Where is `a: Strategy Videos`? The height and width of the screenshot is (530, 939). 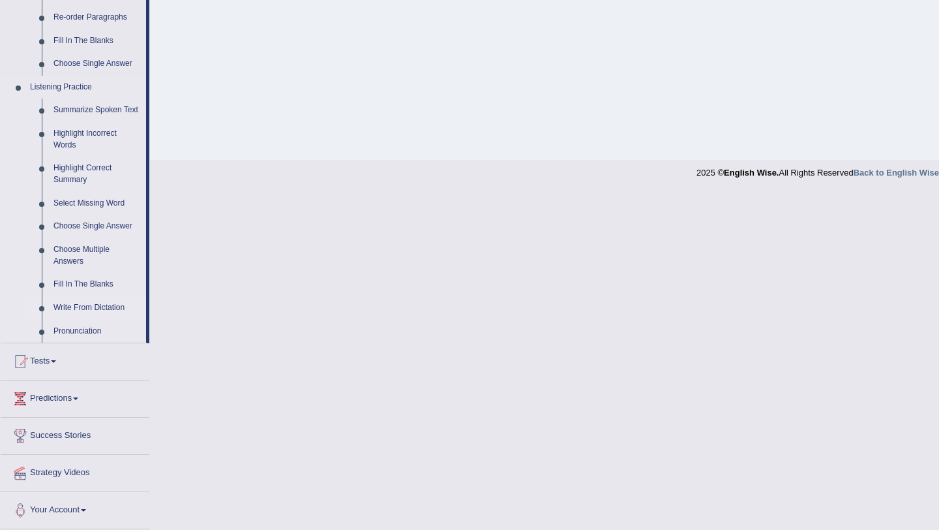
a: Strategy Videos is located at coordinates (75, 471).